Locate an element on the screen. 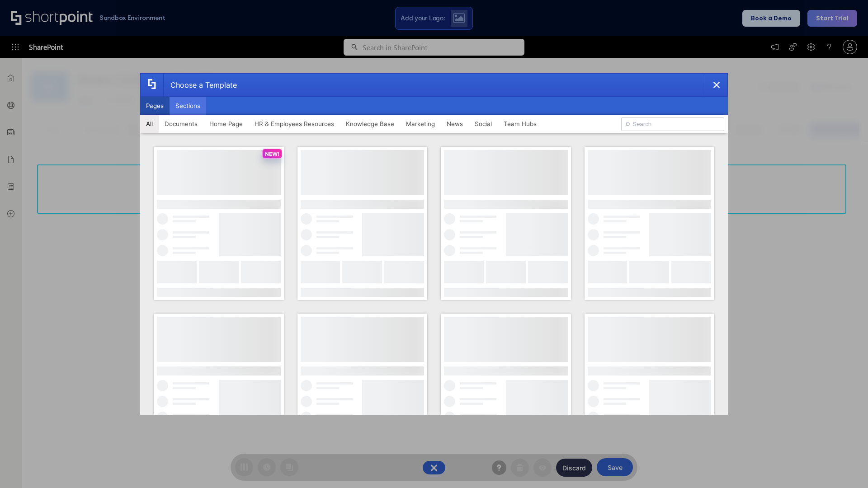 The height and width of the screenshot is (488, 868). button: Social is located at coordinates (483, 124).